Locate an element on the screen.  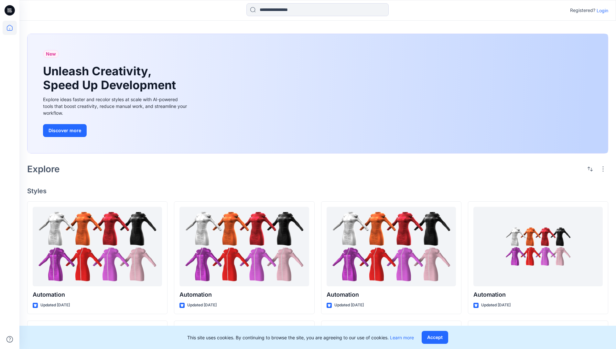
a: Discover more is located at coordinates (116, 131).